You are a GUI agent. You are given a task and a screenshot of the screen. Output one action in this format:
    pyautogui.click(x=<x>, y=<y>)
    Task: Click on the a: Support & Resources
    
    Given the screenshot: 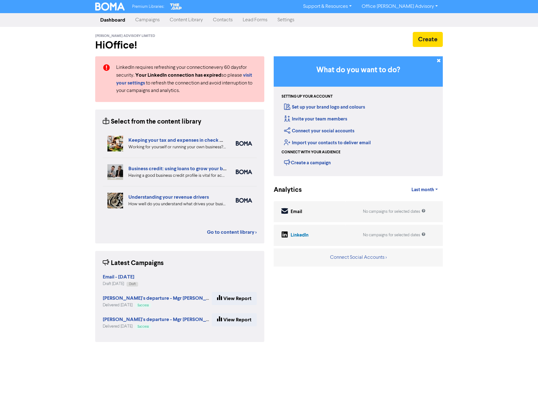 What is the action you would take?
    pyautogui.click(x=327, y=7)
    